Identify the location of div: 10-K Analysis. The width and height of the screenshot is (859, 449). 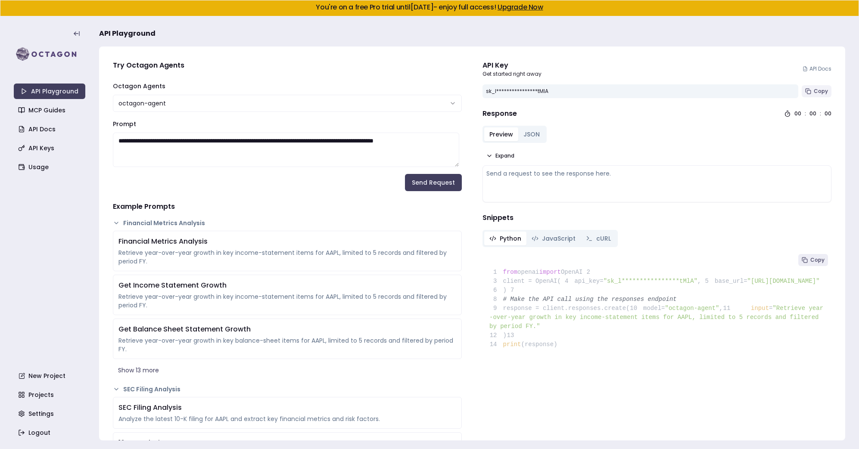
(287, 443).